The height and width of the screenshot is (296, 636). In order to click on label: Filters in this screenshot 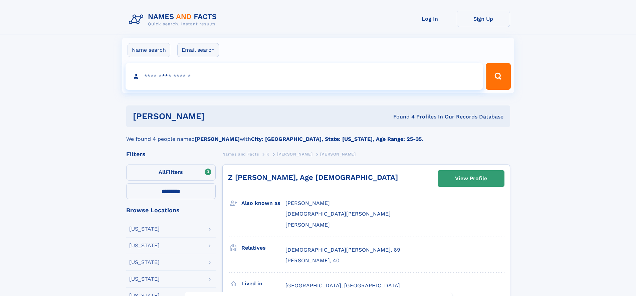, I will do `click(171, 173)`.